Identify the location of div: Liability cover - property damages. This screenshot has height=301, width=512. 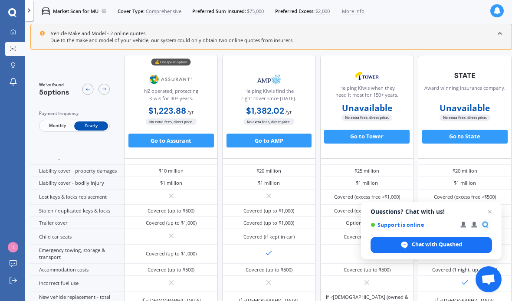
(77, 171).